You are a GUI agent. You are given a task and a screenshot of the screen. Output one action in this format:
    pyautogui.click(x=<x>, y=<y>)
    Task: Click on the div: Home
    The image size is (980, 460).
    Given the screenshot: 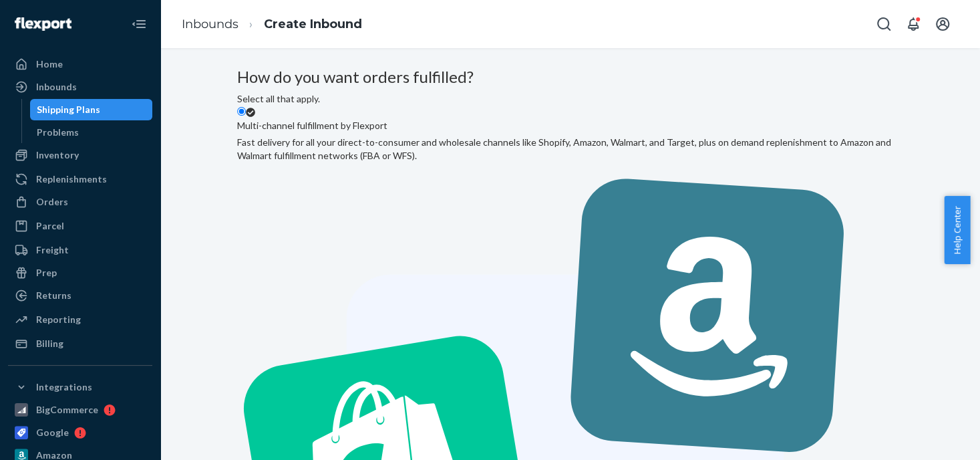 What is the action you would take?
    pyautogui.click(x=50, y=64)
    